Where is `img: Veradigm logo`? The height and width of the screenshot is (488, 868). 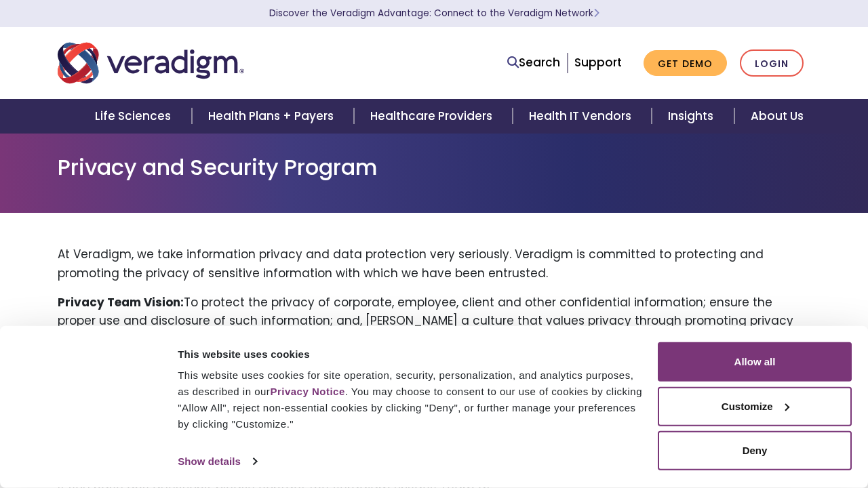 img: Veradigm logo is located at coordinates (151, 63).